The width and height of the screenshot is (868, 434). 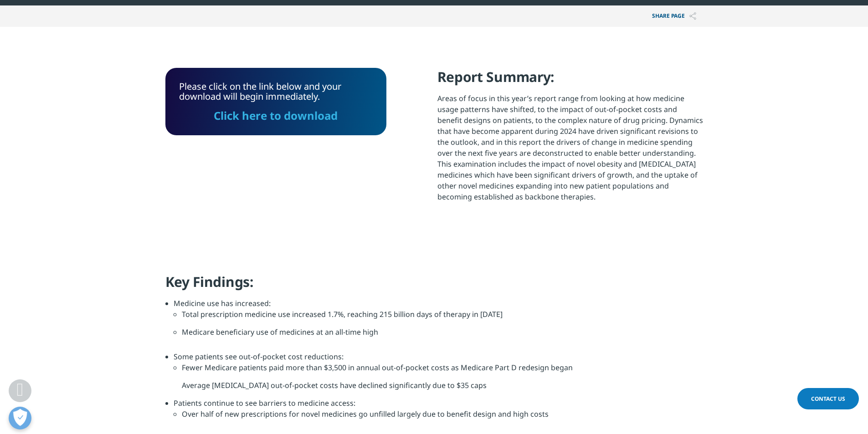 I want to click on h4: Key Findings:, so click(x=434, y=285).